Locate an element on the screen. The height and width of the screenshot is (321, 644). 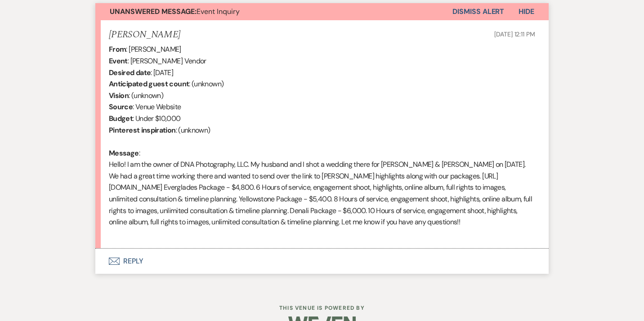
b: From is located at coordinates (117, 49).